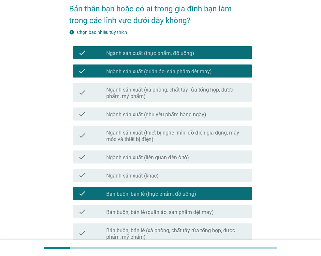 This screenshot has height=256, width=321. I want to click on label: Bán buôn, bán lẻ (quần áo, sản phẩm dệt may), so click(160, 213).